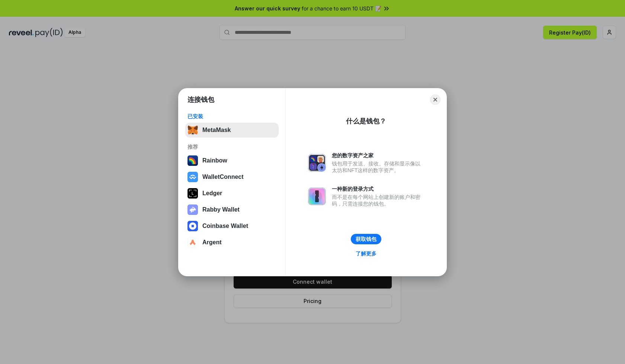 This screenshot has height=364, width=625. What do you see at coordinates (378, 167) in the screenshot?
I see `div: 钱包用于发送、接收、存储和显示像以太坊和NFT这样的数字资产。` at bounding box center [378, 167].